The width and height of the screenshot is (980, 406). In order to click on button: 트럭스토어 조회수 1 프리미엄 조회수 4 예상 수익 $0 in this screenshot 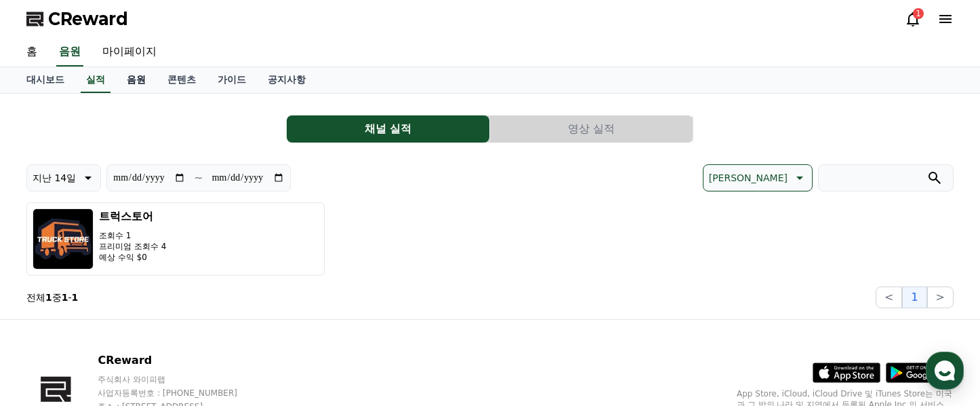, I will do `click(175, 239)`.